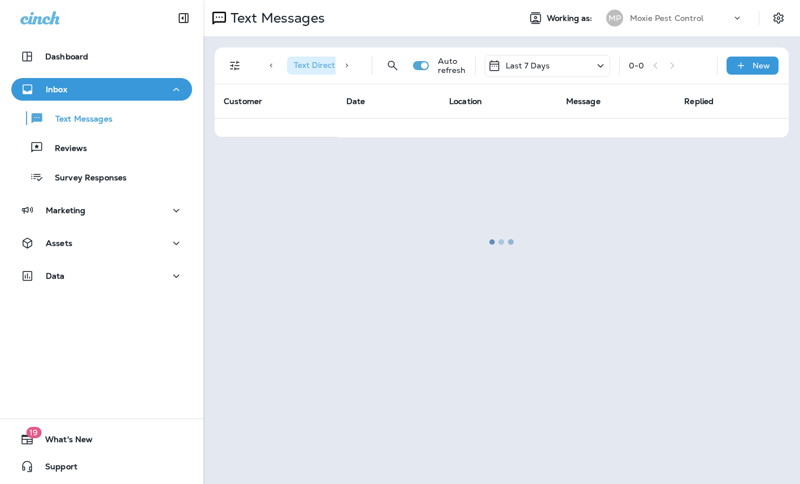  I want to click on p: Assets, so click(59, 243).